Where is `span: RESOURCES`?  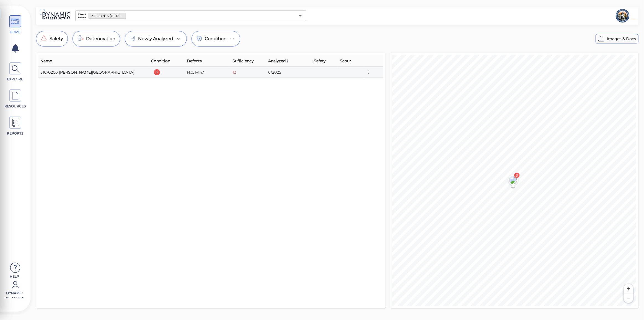 span: RESOURCES is located at coordinates (15, 106).